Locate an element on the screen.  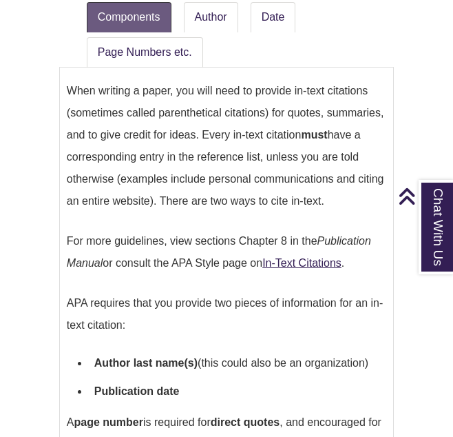
a: Back to Top is located at coordinates (424, 196).